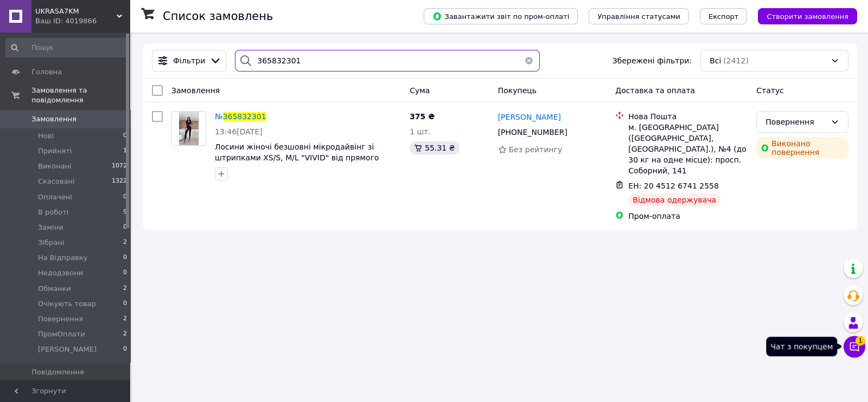  I want to click on span: Фільтри, so click(189, 60).